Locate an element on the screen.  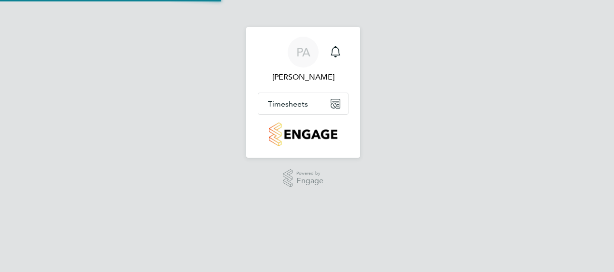
a: Powered byEngage is located at coordinates (303, 179).